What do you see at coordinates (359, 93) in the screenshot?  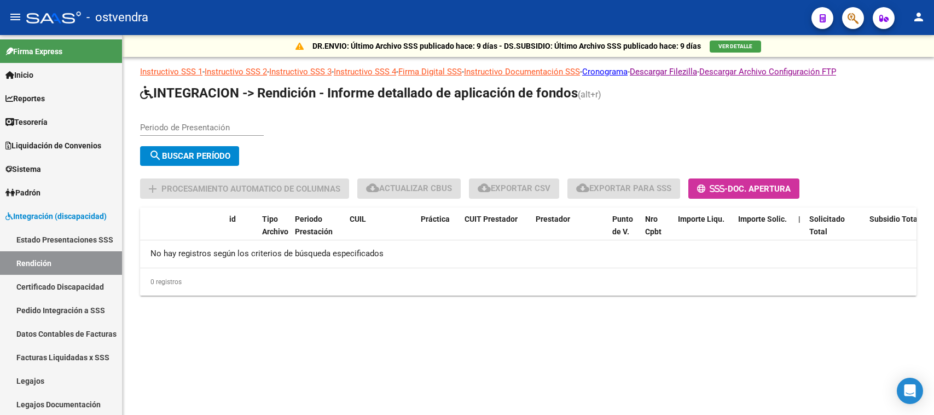 I see `span: INTEGRACION -> Rendición - Informe detallado de aplicación de fondos` at bounding box center [359, 93].